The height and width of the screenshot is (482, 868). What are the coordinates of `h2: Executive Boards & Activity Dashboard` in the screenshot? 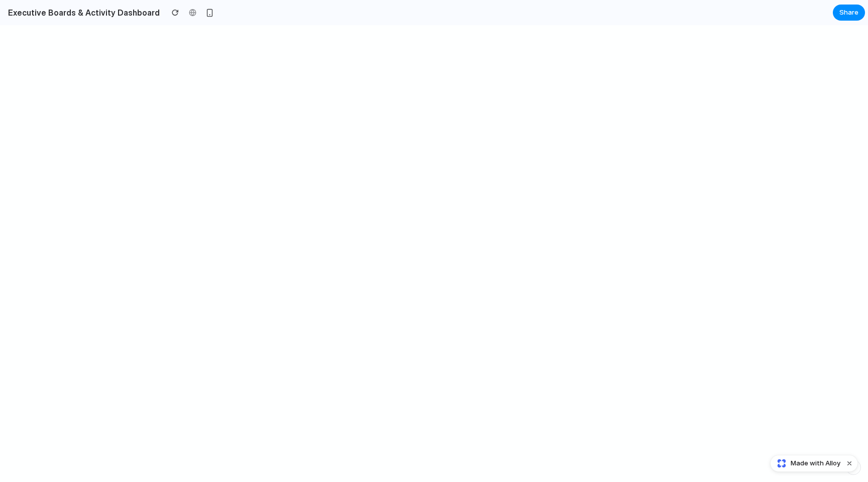 It's located at (82, 12).